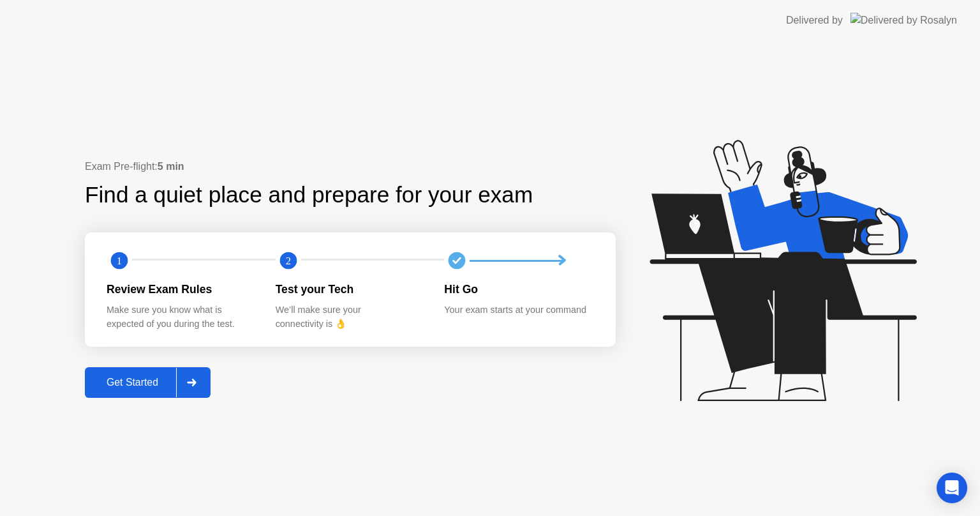  What do you see at coordinates (351, 167) in the screenshot?
I see `div: Exam Pre-flight:` at bounding box center [351, 167].